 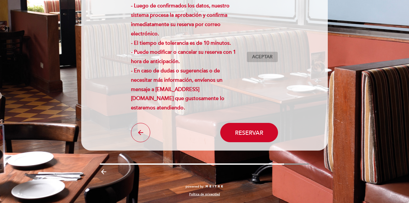 What do you see at coordinates (262, 57) in the screenshot?
I see `span: Aceptar` at bounding box center [262, 57].